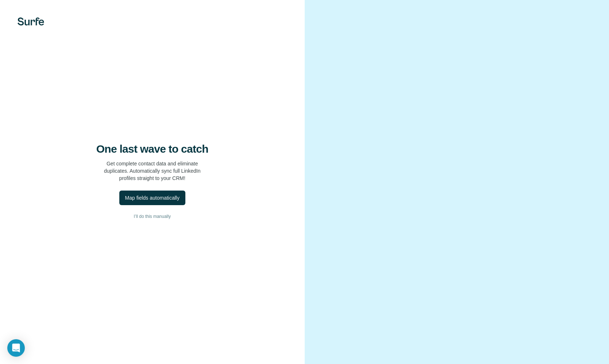 This screenshot has width=609, height=364. What do you see at coordinates (16, 348) in the screenshot?
I see `div: Open Intercom Messenger` at bounding box center [16, 348].